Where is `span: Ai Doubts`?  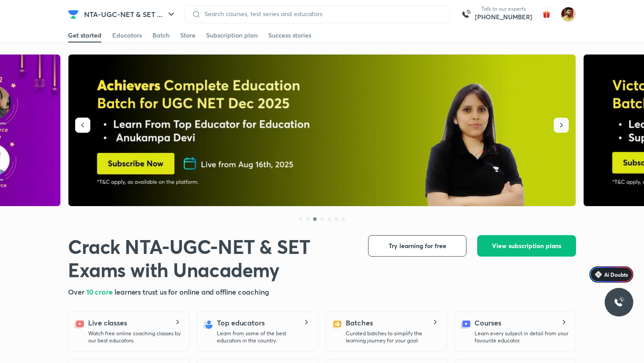 span: Ai Doubts is located at coordinates (616, 275).